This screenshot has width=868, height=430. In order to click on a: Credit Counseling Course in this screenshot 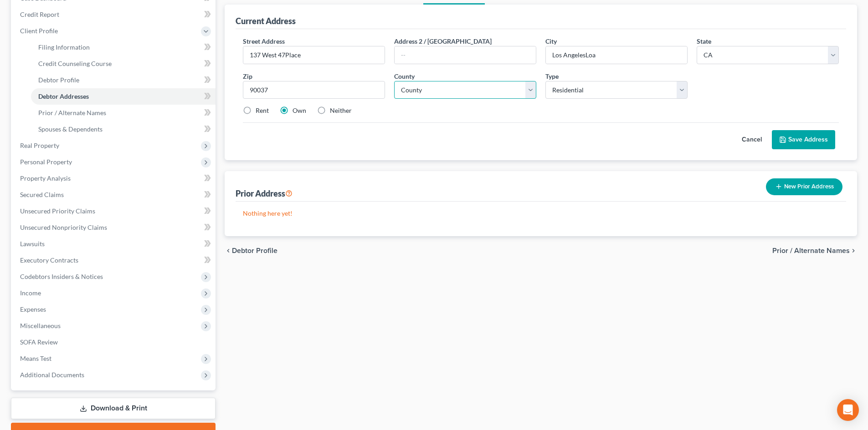, I will do `click(123, 64)`.